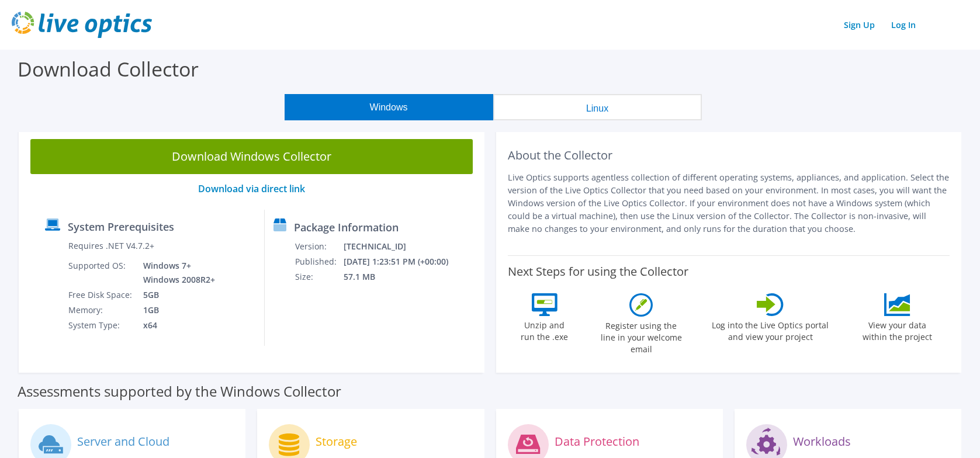 The image size is (980, 458). Describe the element at coordinates (176, 273) in the screenshot. I see `td: Windows 7+ Windows 2008R2+` at that location.